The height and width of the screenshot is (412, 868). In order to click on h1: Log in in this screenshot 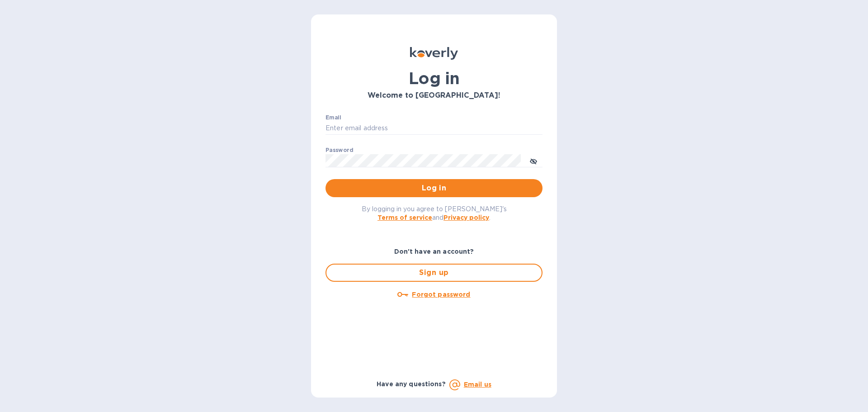, I will do `click(434, 78)`.